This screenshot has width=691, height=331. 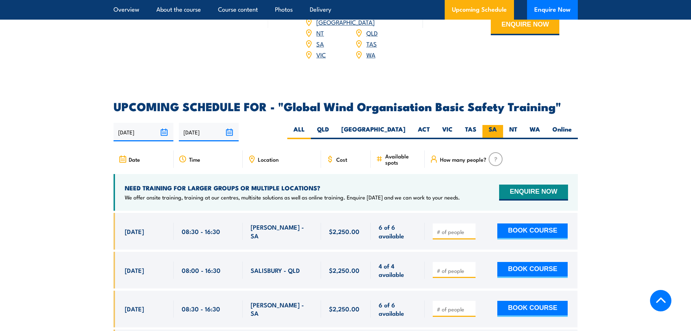 What do you see at coordinates (514, 132) in the screenshot?
I see `label: NT` at bounding box center [514, 132].